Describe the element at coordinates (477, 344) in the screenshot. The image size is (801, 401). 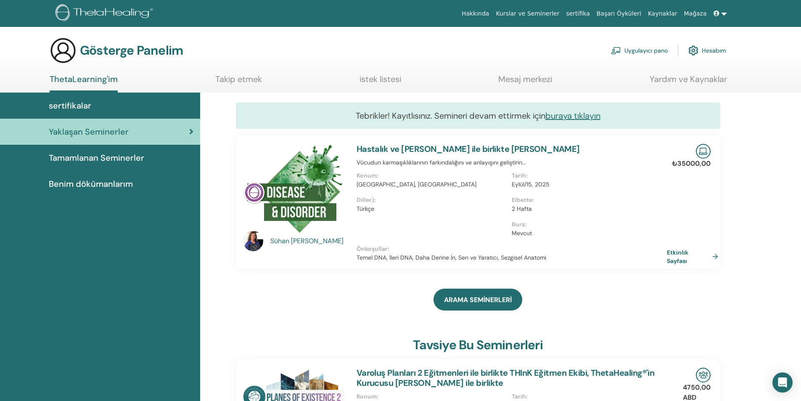
I see `font: tavsiye bu seminerleri` at that location.